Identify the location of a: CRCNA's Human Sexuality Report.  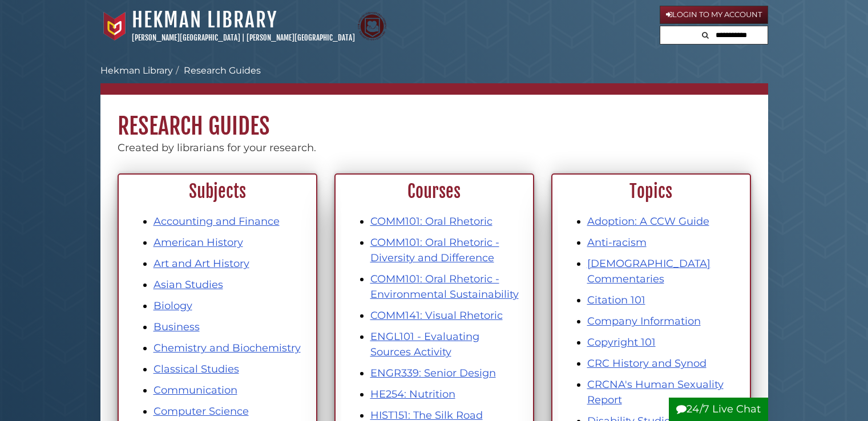
(655, 392).